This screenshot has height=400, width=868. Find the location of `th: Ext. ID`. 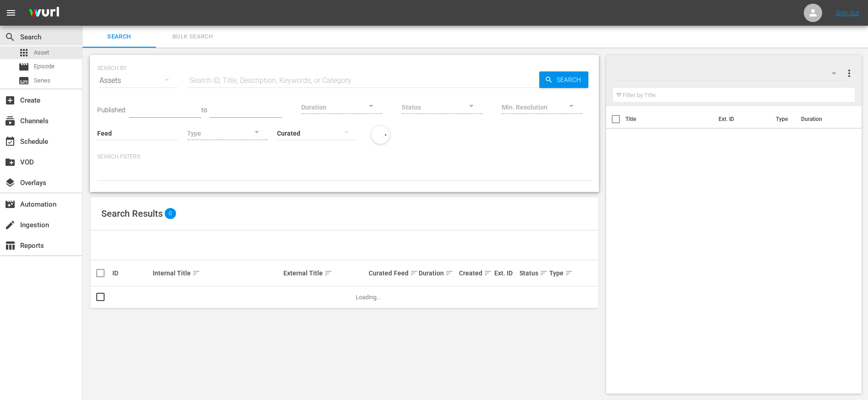

th: Ext. ID is located at coordinates (741, 119).